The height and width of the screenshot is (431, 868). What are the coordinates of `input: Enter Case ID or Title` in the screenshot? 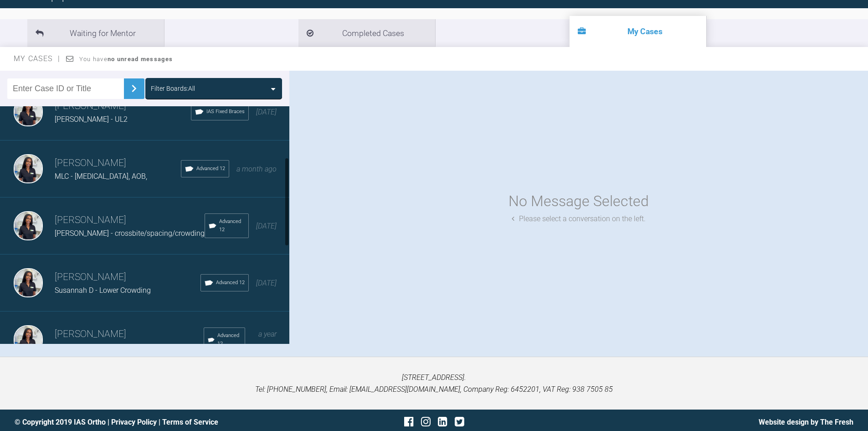 It's located at (65, 88).